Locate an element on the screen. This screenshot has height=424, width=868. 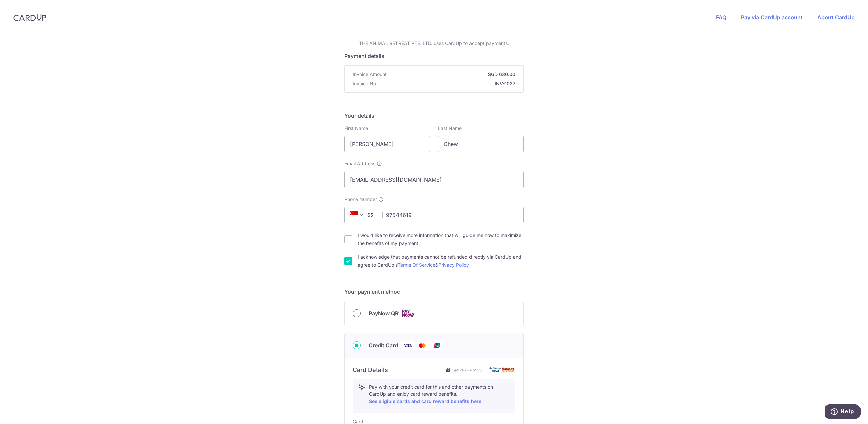
img: Union Pay is located at coordinates (437, 345).